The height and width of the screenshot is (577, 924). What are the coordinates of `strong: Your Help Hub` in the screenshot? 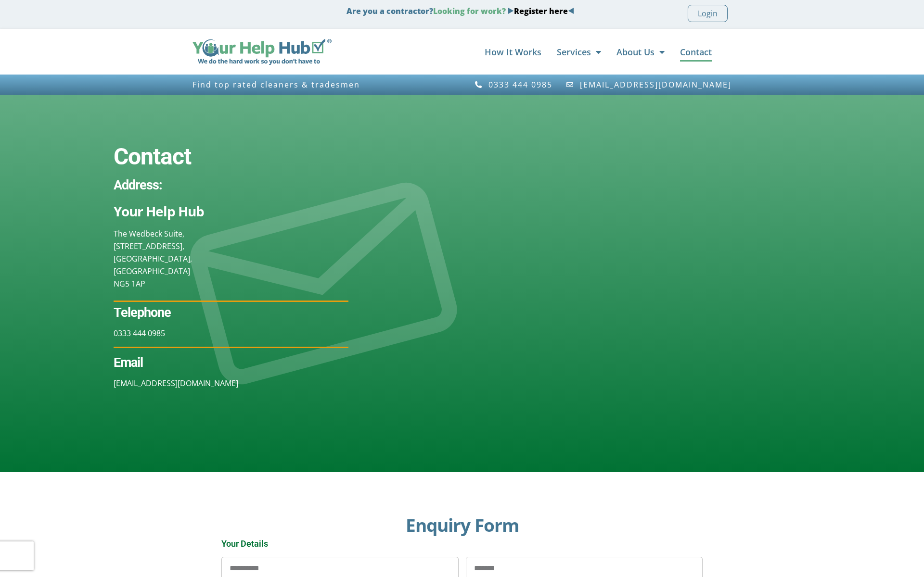 It's located at (159, 211).